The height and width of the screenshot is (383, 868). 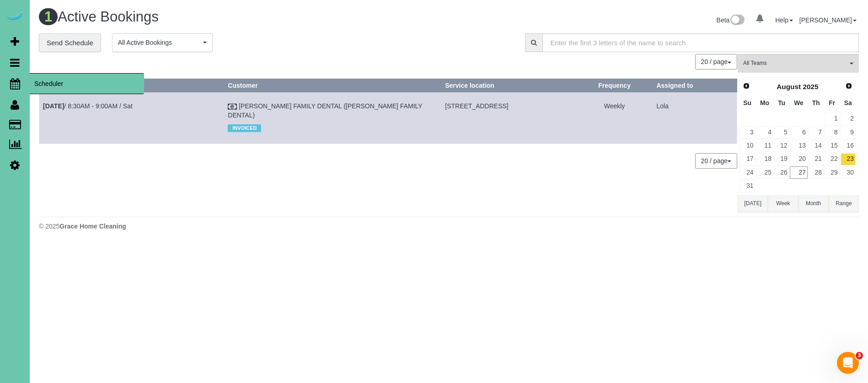 I want to click on button: All Teams, so click(x=798, y=63).